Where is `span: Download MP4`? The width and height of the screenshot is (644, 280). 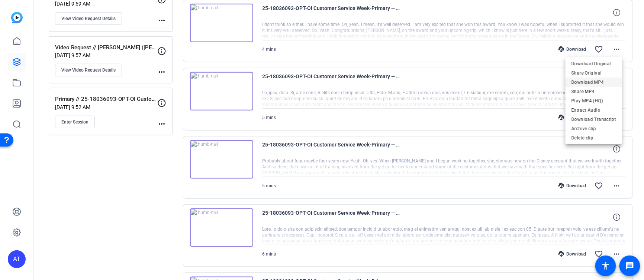
span: Download MP4 is located at coordinates (594, 82).